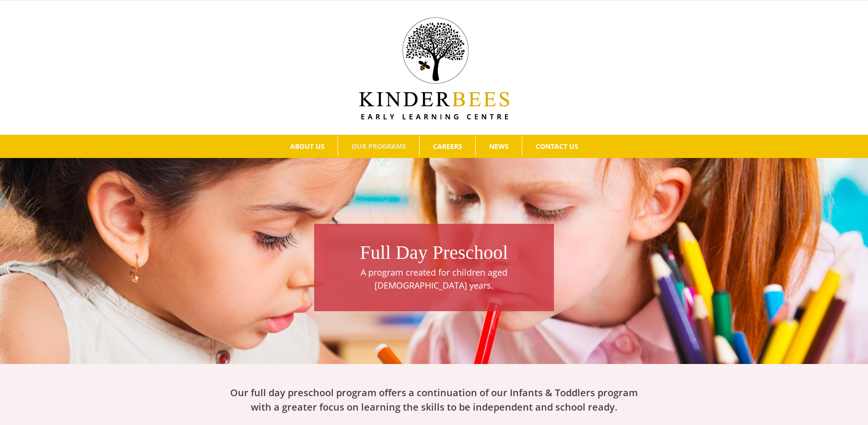  I want to click on h1: Full Day Preschool, so click(434, 253).